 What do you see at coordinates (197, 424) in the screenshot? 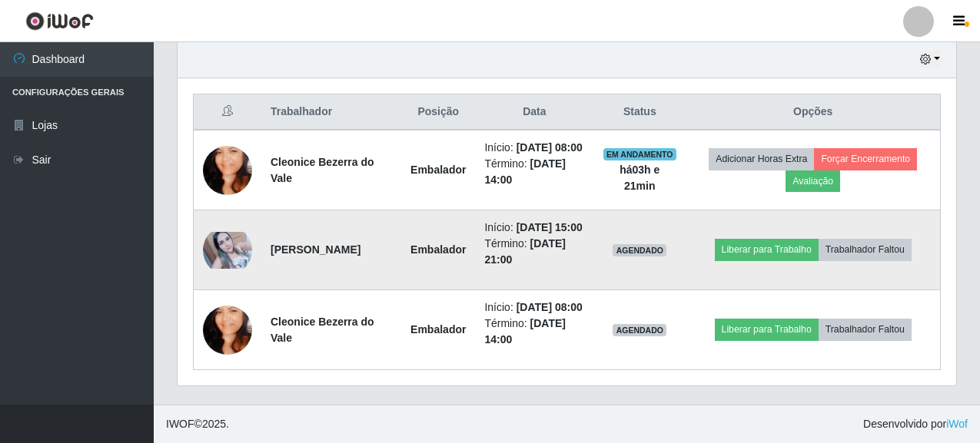
I see `span: © 2025 .` at bounding box center [197, 424].